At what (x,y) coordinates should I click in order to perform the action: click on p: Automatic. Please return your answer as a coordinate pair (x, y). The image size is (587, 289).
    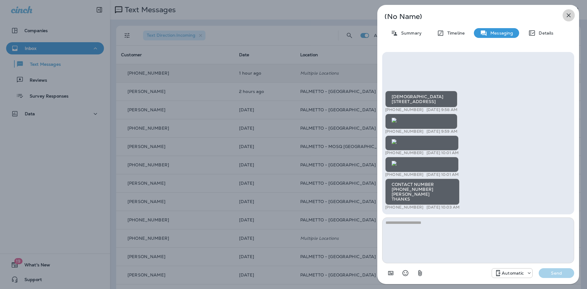
    Looking at the image, I should click on (512, 273).